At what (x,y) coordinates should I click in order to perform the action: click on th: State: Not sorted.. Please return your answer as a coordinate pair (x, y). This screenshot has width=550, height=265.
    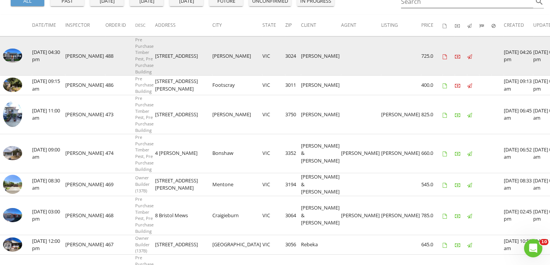
    Looking at the image, I should click on (274, 25).